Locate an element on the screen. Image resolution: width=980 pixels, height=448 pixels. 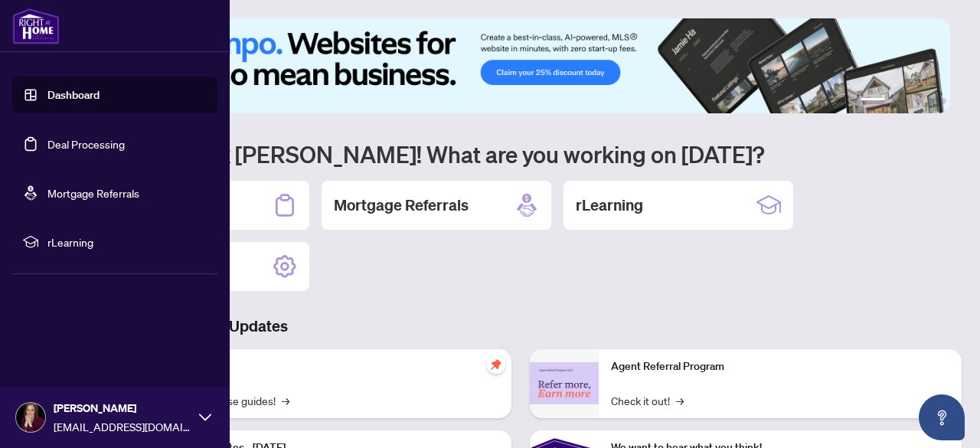
img: Profile Icon is located at coordinates (31, 418).